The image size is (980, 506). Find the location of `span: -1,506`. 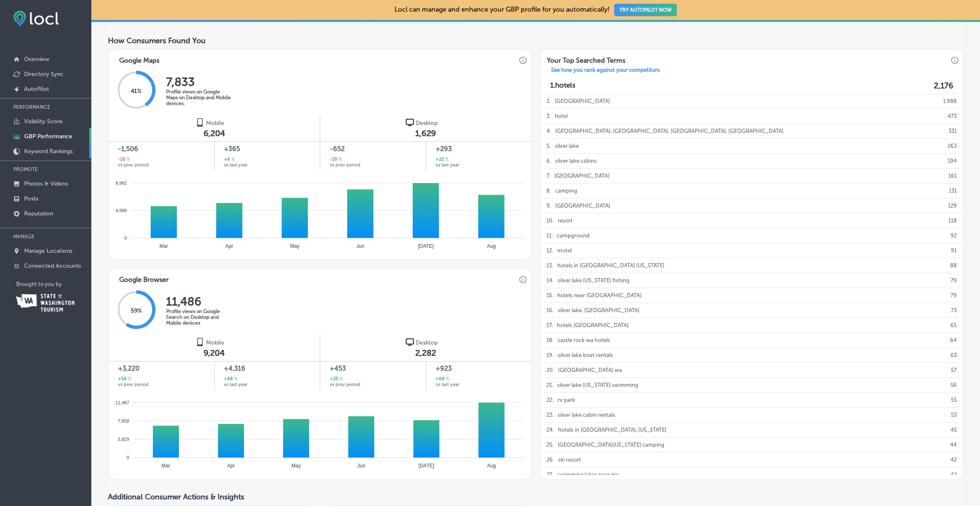

span: -1,506 is located at coordinates (161, 149).